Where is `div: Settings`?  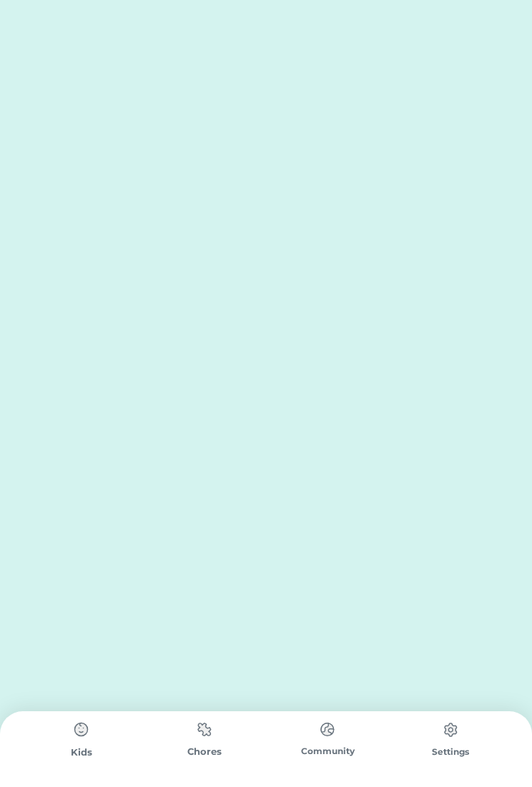
div: Settings is located at coordinates (450, 752).